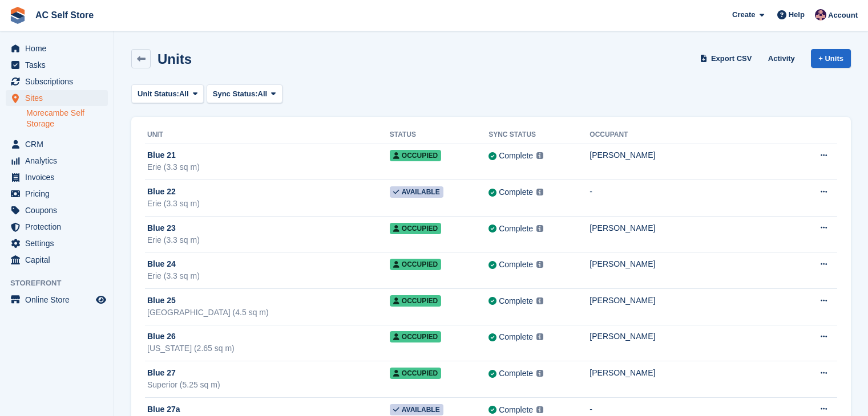 The height and width of the screenshot is (416, 868). What do you see at coordinates (161, 155) in the screenshot?
I see `span: Blue 21` at bounding box center [161, 155].